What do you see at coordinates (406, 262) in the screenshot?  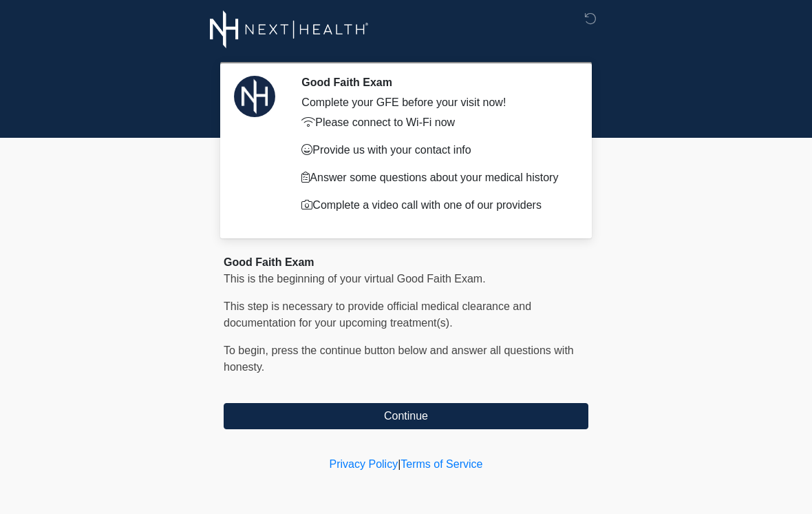 I see `div: Good Faith Exam` at bounding box center [406, 262].